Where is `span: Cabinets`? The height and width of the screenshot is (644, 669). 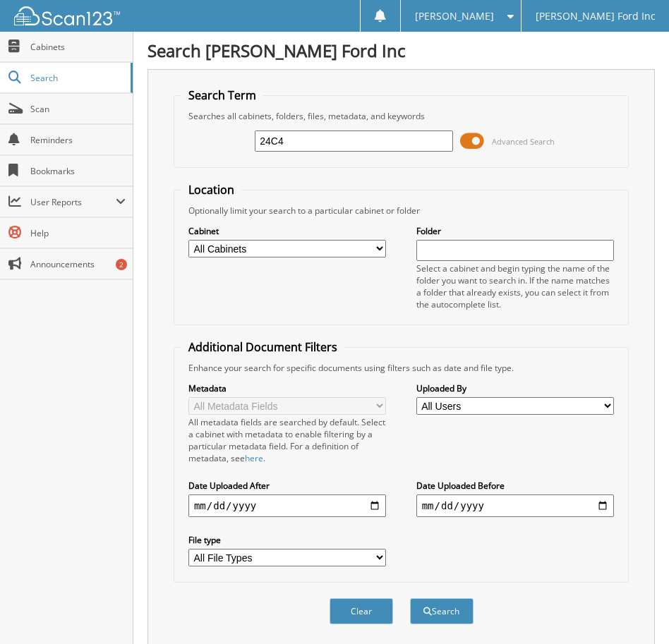 span: Cabinets is located at coordinates (78, 46).